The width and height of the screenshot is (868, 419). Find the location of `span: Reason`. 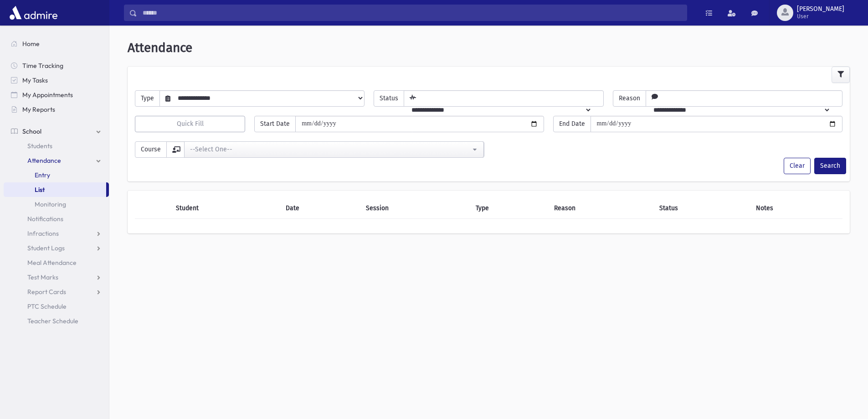

span: Reason is located at coordinates (629, 98).